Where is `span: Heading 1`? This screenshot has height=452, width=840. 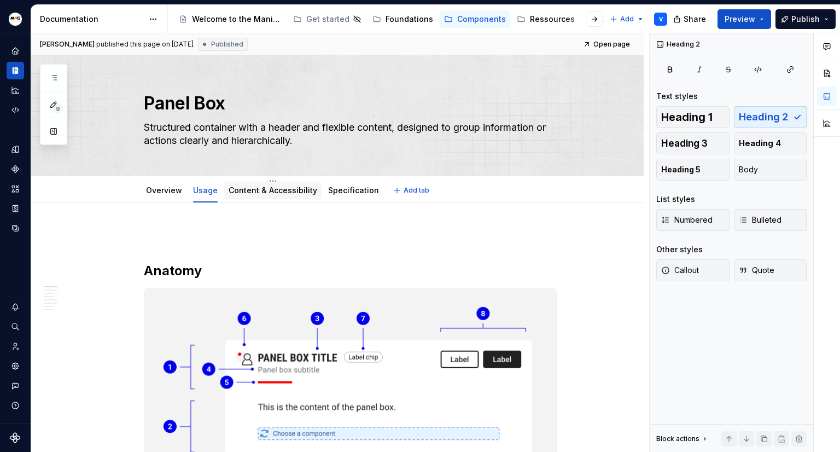
span: Heading 1 is located at coordinates (687, 117).